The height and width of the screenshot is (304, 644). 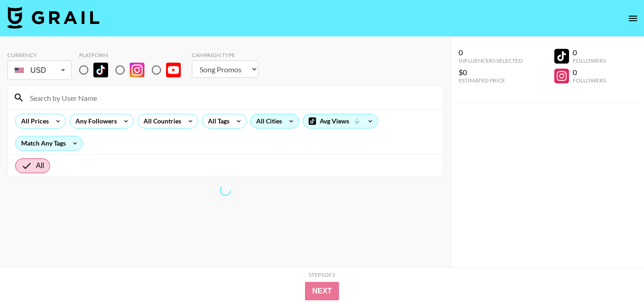 I want to click on button: open drawer, so click(x=633, y=18).